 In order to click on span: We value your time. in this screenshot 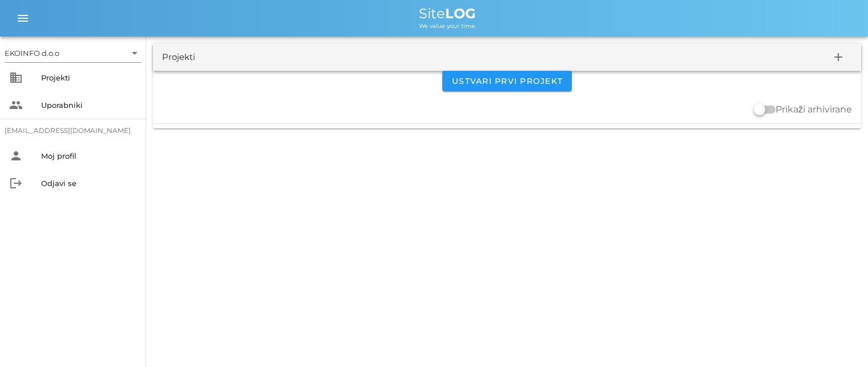, I will do `click(447, 26)`.